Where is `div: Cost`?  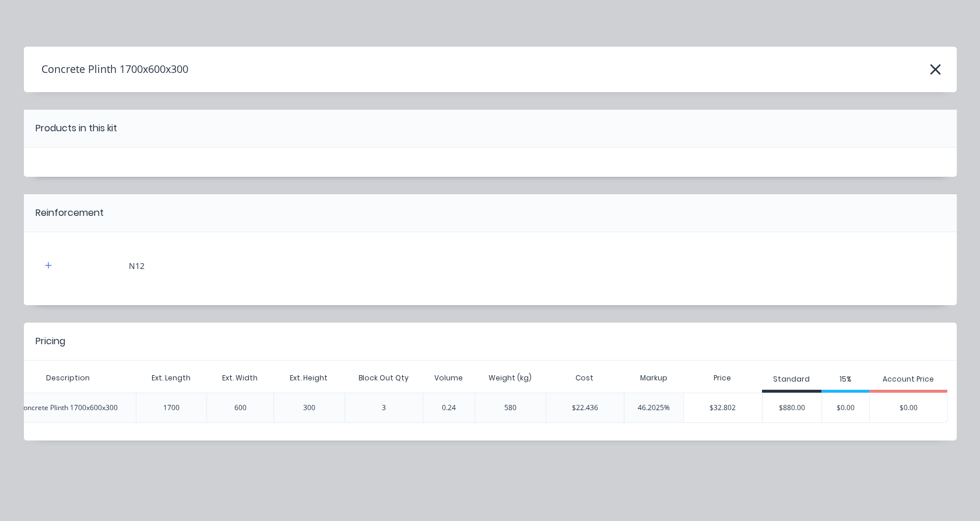
div: Cost is located at coordinates (585, 377).